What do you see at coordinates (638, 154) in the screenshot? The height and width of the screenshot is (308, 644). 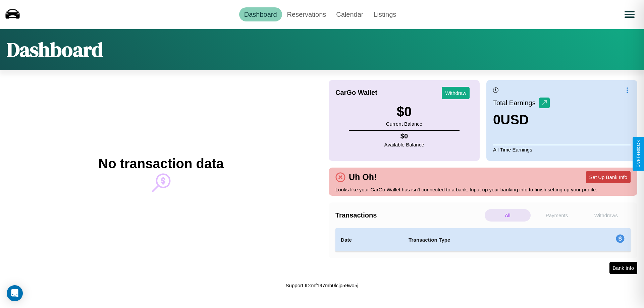 I see `div: Give Feedback` at bounding box center [638, 154].